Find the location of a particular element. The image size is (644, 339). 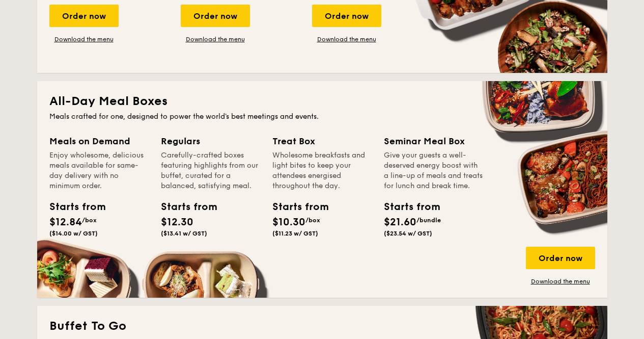

span: $10.30 is located at coordinates (289, 222).